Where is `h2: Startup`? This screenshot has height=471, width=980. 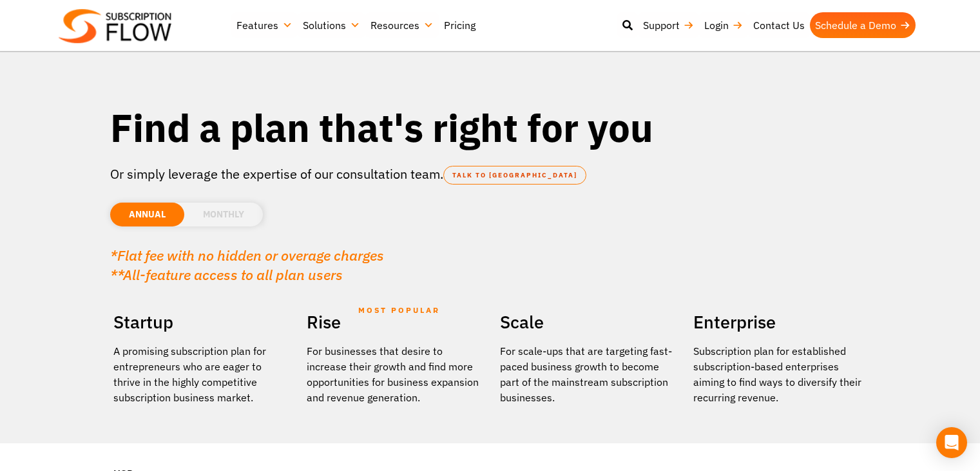
h2: Startup is located at coordinates (200, 322).